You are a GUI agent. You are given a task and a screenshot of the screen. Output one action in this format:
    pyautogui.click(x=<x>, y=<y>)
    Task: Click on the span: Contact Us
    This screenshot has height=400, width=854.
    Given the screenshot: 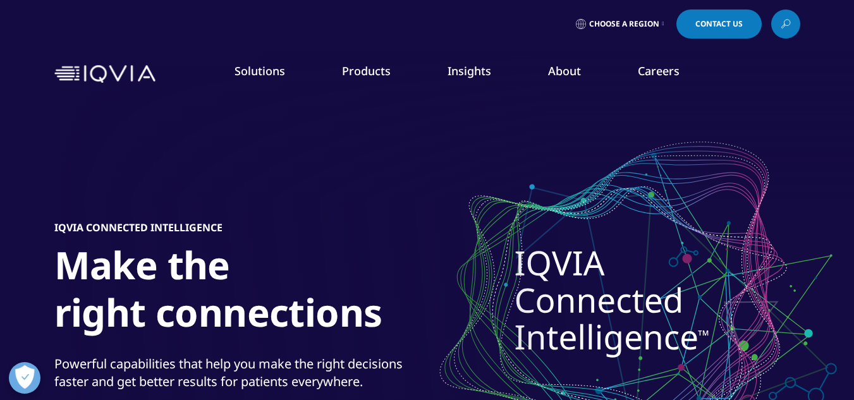 What is the action you would take?
    pyautogui.click(x=718, y=24)
    